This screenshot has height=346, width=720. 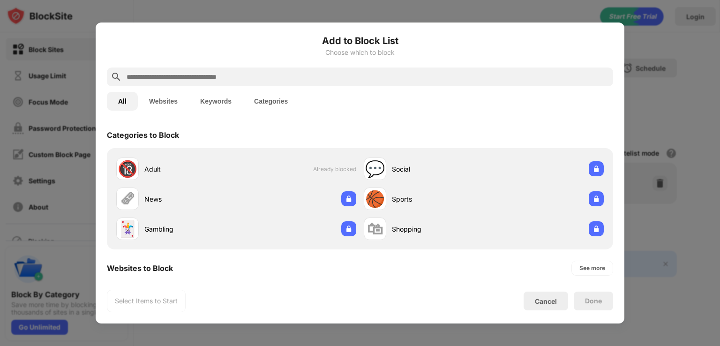 What do you see at coordinates (546, 301) in the screenshot?
I see `div: Cancel` at bounding box center [546, 301].